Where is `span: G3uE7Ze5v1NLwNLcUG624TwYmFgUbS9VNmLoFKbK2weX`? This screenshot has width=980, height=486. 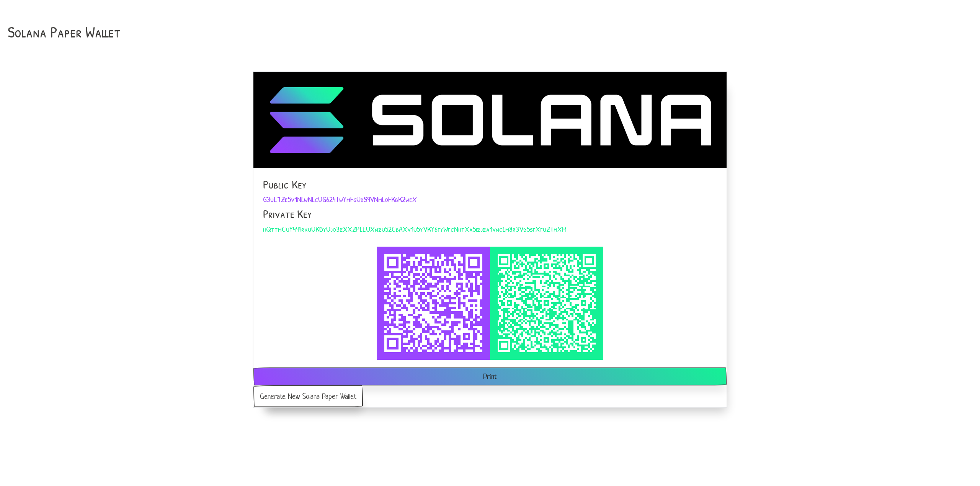
span: G3uE7Ze5v1NLwNLcUG624TwYmFgUbS9VNmLoFKbK2weX is located at coordinates (340, 199).